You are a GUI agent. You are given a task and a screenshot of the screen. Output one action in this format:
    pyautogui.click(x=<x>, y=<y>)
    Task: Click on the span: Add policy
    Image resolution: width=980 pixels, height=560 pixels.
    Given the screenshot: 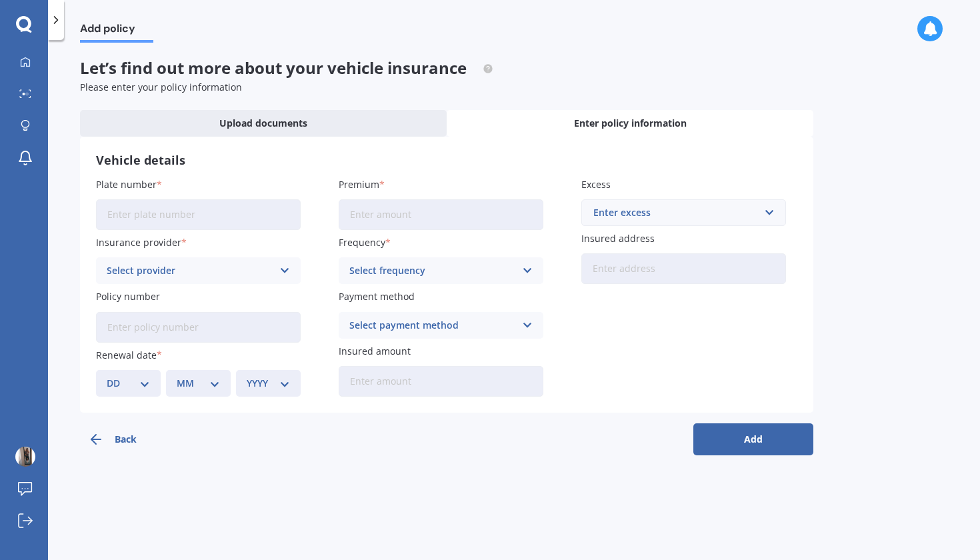 What is the action you would take?
    pyautogui.click(x=117, y=30)
    